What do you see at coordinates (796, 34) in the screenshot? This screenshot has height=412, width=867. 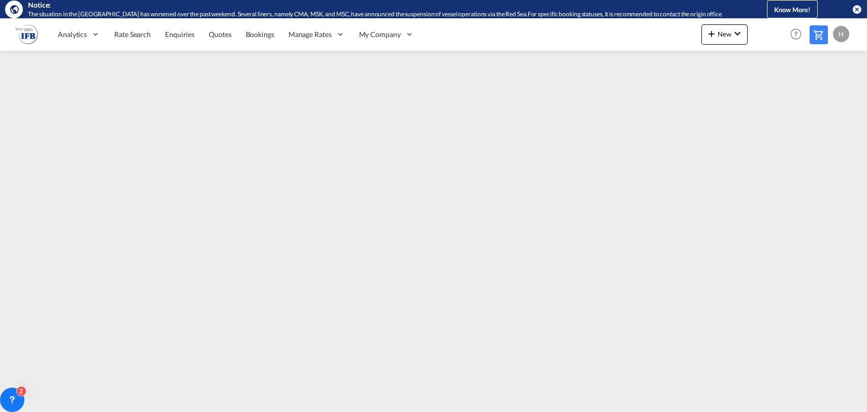 I see `span: Help` at bounding box center [796, 34].